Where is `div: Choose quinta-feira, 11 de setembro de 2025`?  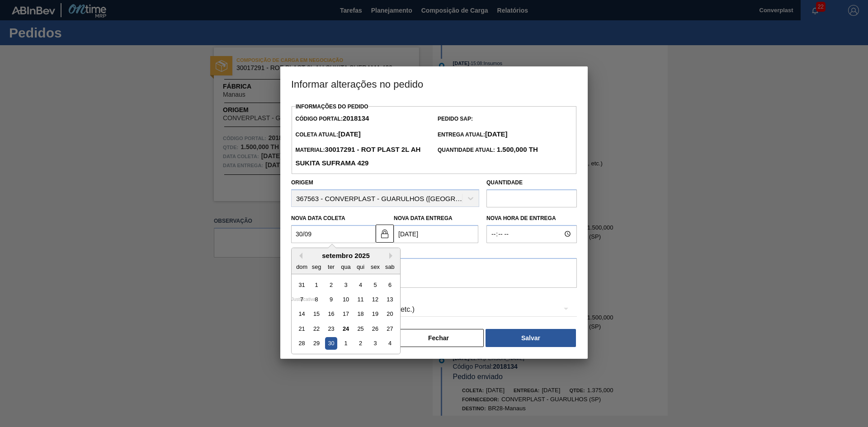 div: Choose quinta-feira, 11 de setembro de 2025 is located at coordinates (360, 299).